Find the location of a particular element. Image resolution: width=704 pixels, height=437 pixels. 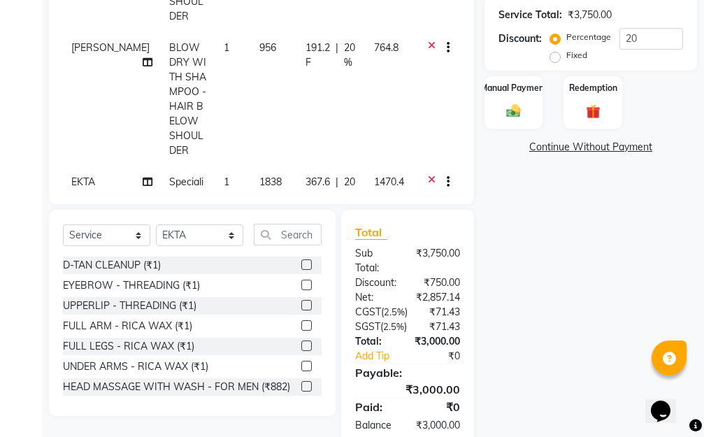

span: 956 is located at coordinates (268, 48).